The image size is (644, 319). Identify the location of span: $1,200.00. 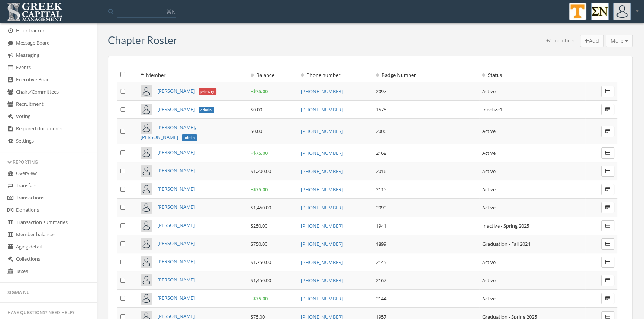
(260, 171).